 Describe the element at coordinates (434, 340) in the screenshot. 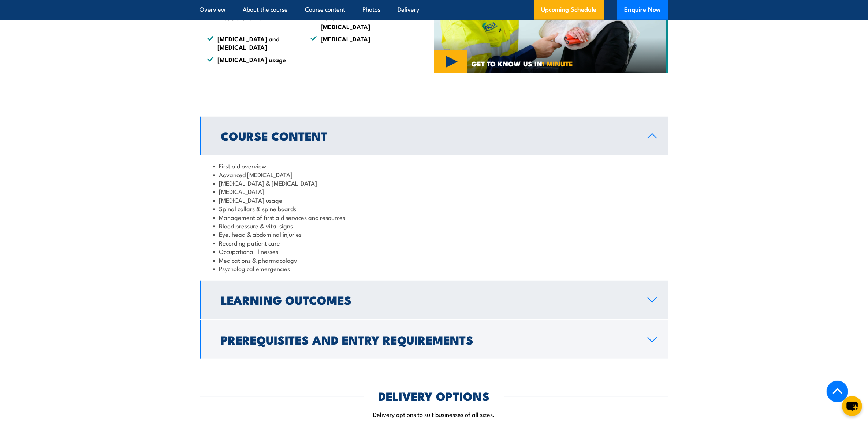

I see `a: Prerequisites and Entry Requirements` at that location.